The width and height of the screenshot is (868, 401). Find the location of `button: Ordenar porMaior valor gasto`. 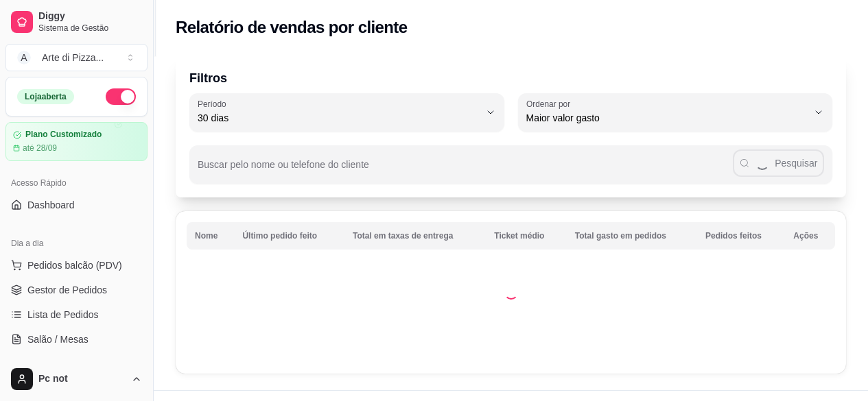

button: Ordenar porMaior valor gasto is located at coordinates (675, 113).